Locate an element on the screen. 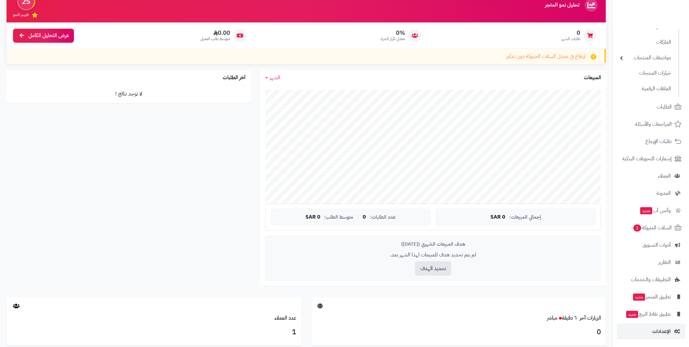 This screenshot has width=689, height=347. p: لم يتم تحديد هدف للمبيعات لهذا الشهر بعد. is located at coordinates (433, 255).